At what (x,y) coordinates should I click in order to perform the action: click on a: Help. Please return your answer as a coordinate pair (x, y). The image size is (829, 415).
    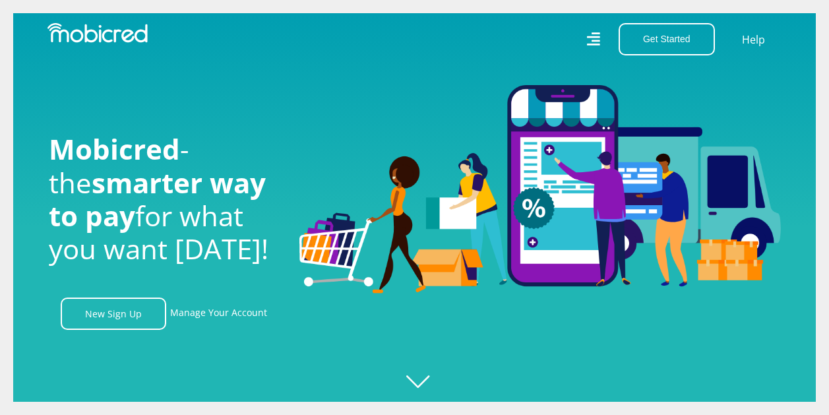
    Looking at the image, I should click on (753, 40).